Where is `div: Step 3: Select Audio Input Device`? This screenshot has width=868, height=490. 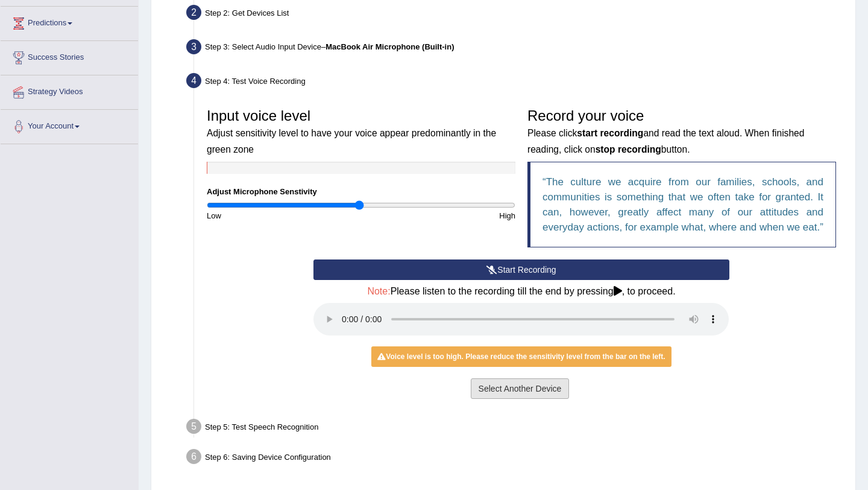 div: Step 3: Select Audio Input Device is located at coordinates (516, 49).